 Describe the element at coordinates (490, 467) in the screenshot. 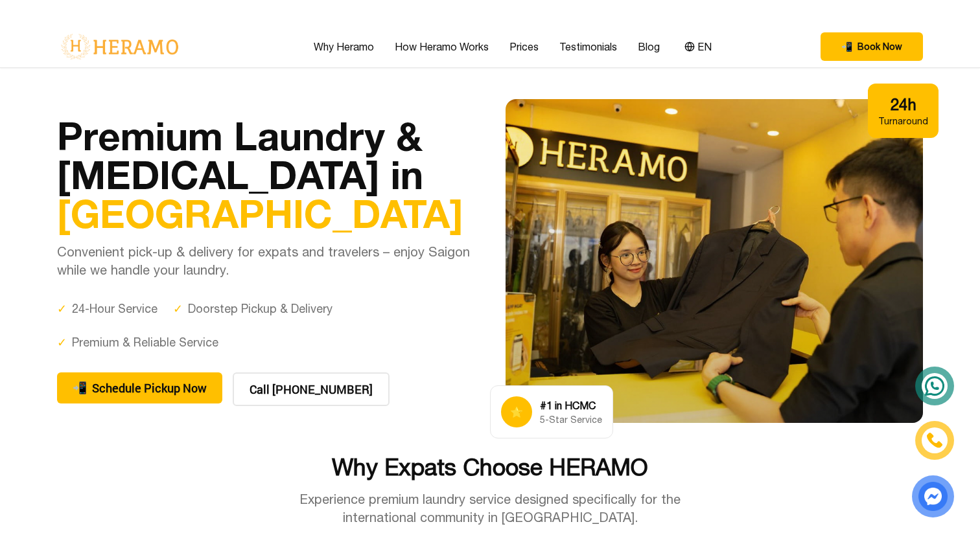

I see `h2: Why Expats Choose HERAMO` at that location.